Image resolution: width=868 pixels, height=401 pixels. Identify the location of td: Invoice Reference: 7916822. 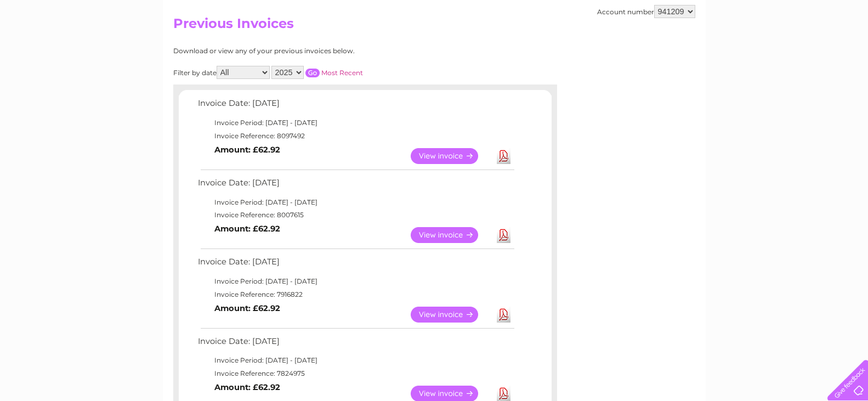
(355, 294).